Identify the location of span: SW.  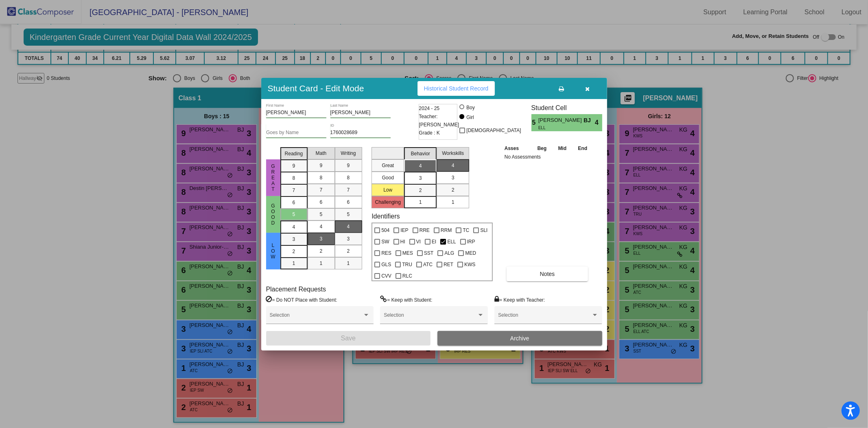
(385, 242).